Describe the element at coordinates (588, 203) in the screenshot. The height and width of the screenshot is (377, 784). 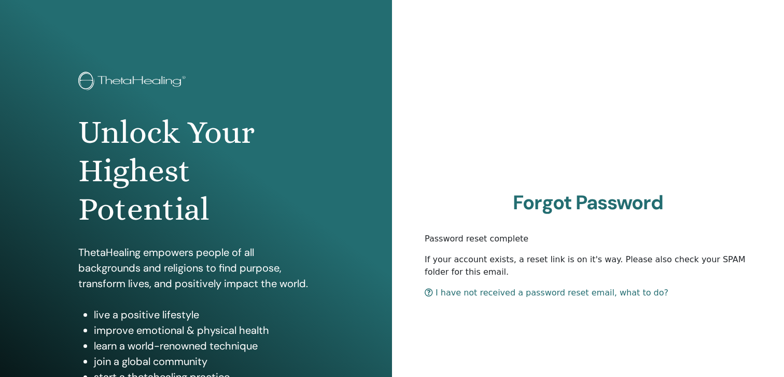
I see `h2: Forgot Password` at that location.